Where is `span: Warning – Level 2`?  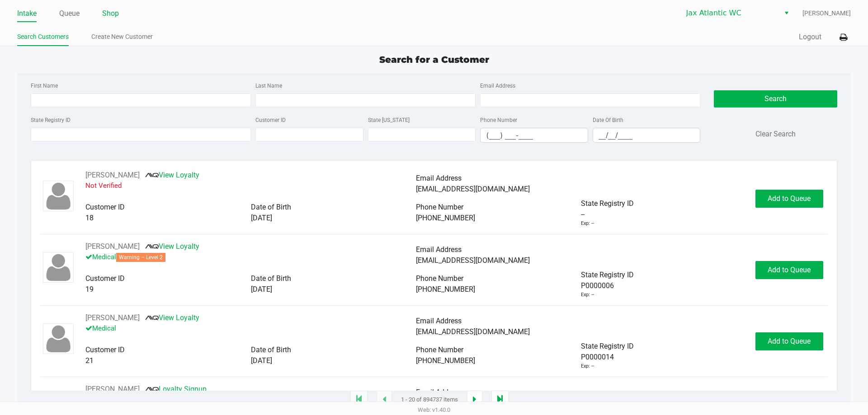 span: Warning – Level 2 is located at coordinates (140, 257).